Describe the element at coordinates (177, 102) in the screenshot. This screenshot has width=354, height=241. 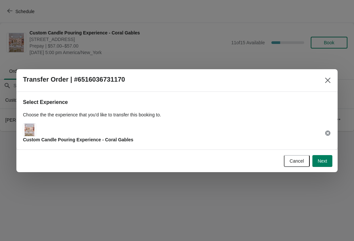
I see `h2: Select Experience` at that location.